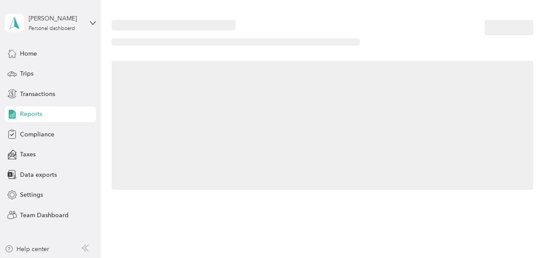  I want to click on span: Reports, so click(31, 114).